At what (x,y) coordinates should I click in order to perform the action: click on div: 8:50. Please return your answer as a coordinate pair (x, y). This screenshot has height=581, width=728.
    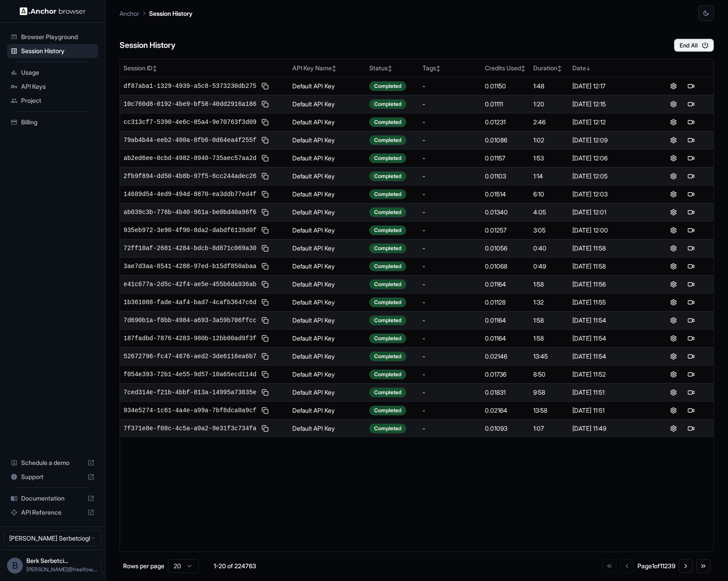
    Looking at the image, I should click on (549, 375).